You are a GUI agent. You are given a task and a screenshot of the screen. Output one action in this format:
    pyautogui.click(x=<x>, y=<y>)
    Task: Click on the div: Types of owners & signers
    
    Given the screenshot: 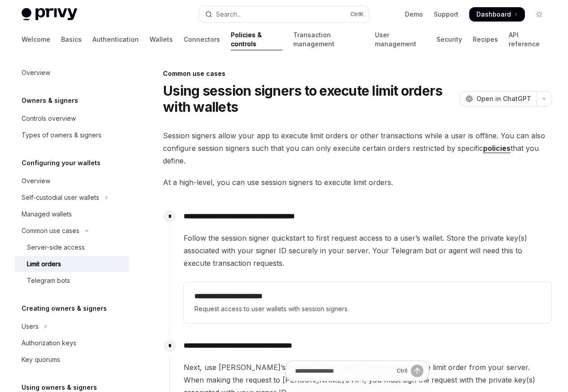 What is the action you would take?
    pyautogui.click(x=61, y=135)
    